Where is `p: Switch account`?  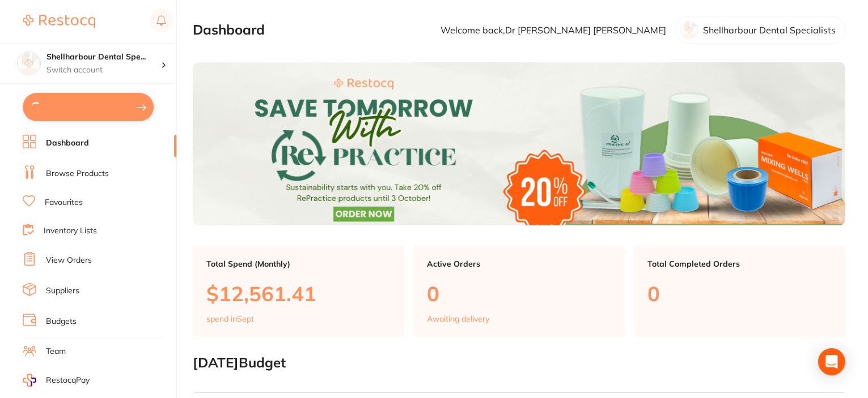
p: Switch account is located at coordinates (104, 70).